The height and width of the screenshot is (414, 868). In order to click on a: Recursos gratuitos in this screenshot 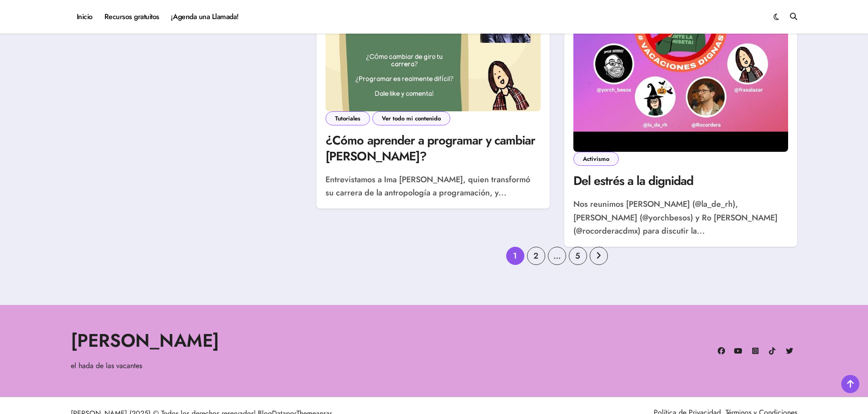, I will do `click(131, 17)`.